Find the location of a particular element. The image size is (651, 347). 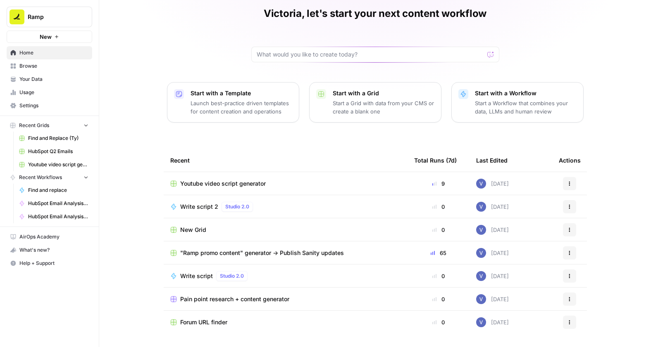

p: Start with a Template is located at coordinates (241, 93).